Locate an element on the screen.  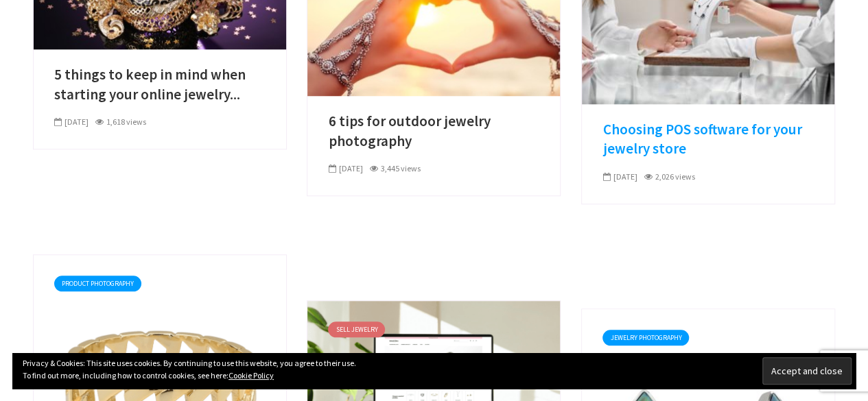
a: Sell Jewelry is located at coordinates (356, 329).